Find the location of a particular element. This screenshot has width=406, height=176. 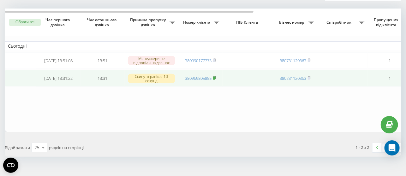

a: 1 is located at coordinates (387, 148).